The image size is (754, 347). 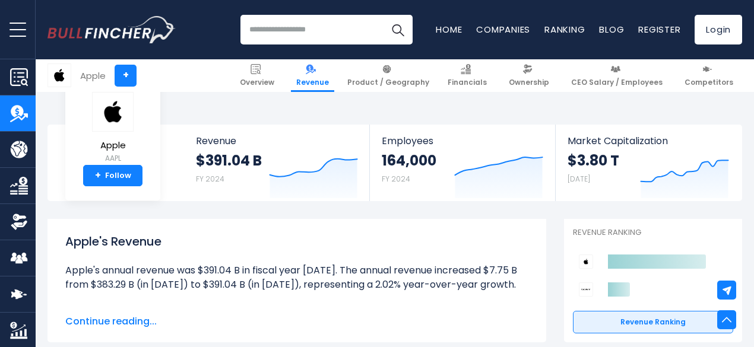 I want to click on span: Product / Geography, so click(x=388, y=83).